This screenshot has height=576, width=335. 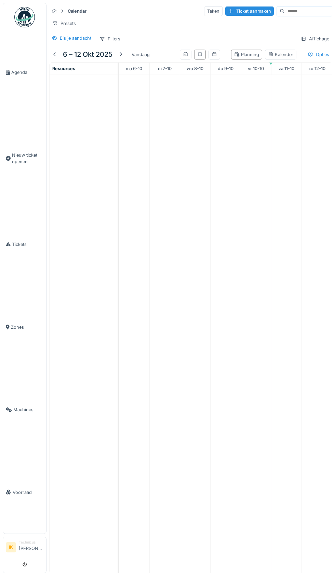 I want to click on a: 9 oktober 2025, so click(x=226, y=68).